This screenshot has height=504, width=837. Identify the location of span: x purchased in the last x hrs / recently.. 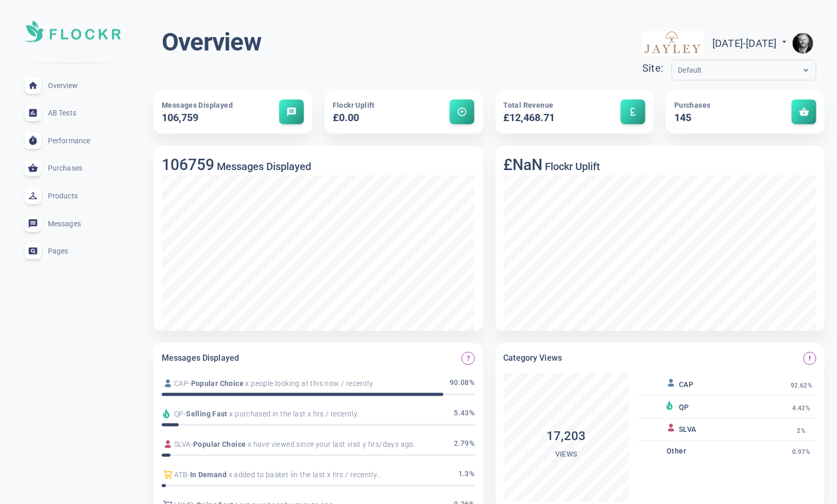
(293, 414).